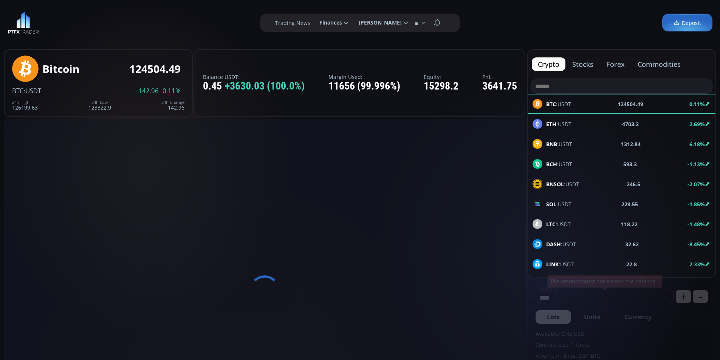  I want to click on label: Equity:, so click(441, 77).